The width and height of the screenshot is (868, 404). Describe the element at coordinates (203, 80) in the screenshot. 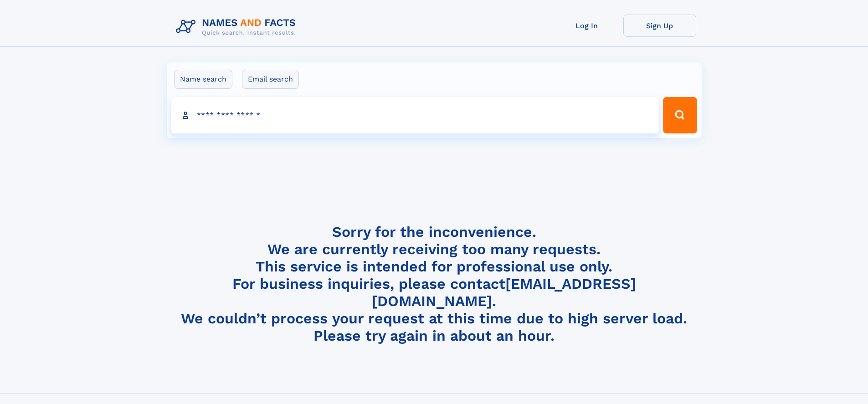

I see `label: Name search` at that location.